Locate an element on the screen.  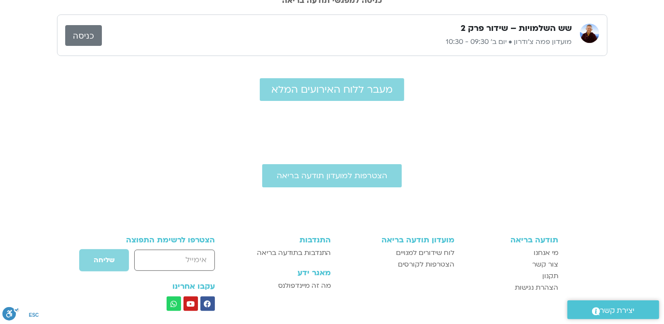
span: הצטרפות לקורסים is located at coordinates (426, 265).